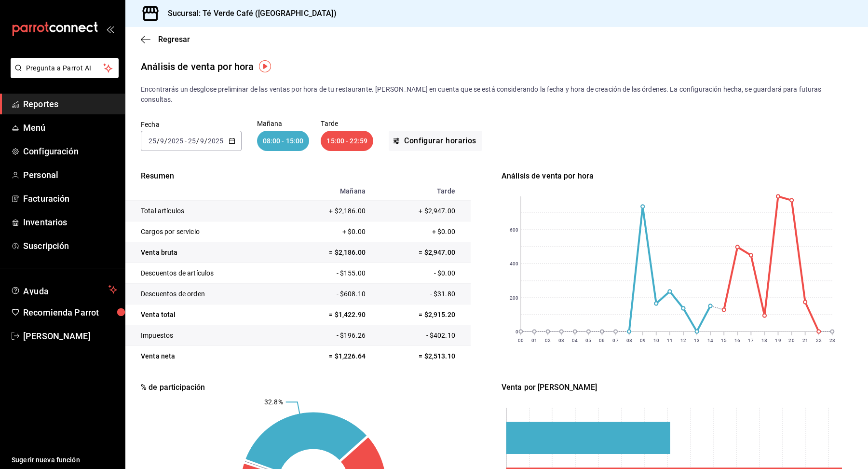 This screenshot has width=868, height=469. Describe the element at coordinates (298, 176) in the screenshot. I see `p: Resumen` at that location.